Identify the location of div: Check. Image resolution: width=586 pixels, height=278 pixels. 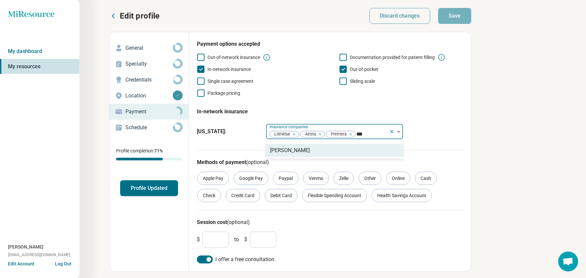
(209, 195).